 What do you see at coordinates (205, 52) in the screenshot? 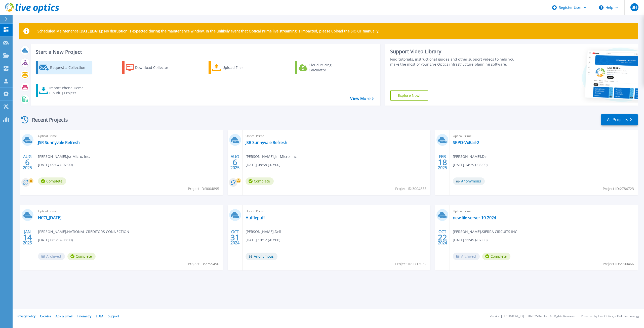
I see `h3: Start a New Project` at bounding box center [205, 52].